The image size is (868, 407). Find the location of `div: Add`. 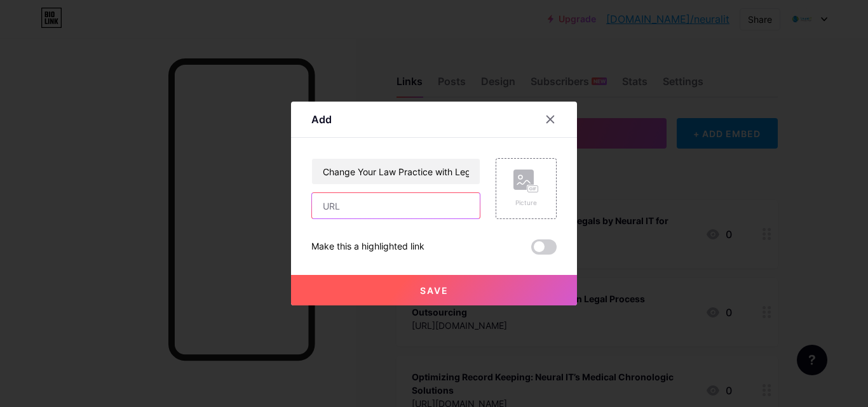

div: Add is located at coordinates (321, 119).